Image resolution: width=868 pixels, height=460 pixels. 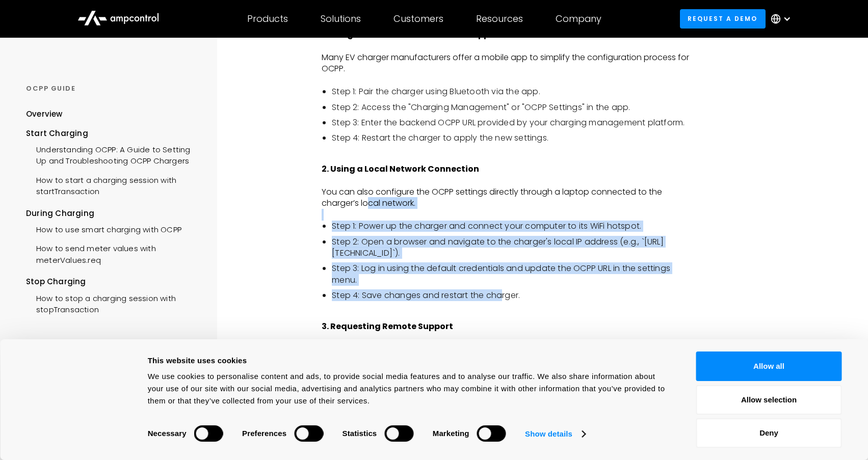 I want to click on li: Step 3: Log in using the default credentials and update the OCPP URL in the settings menu., so click(x=511, y=275).